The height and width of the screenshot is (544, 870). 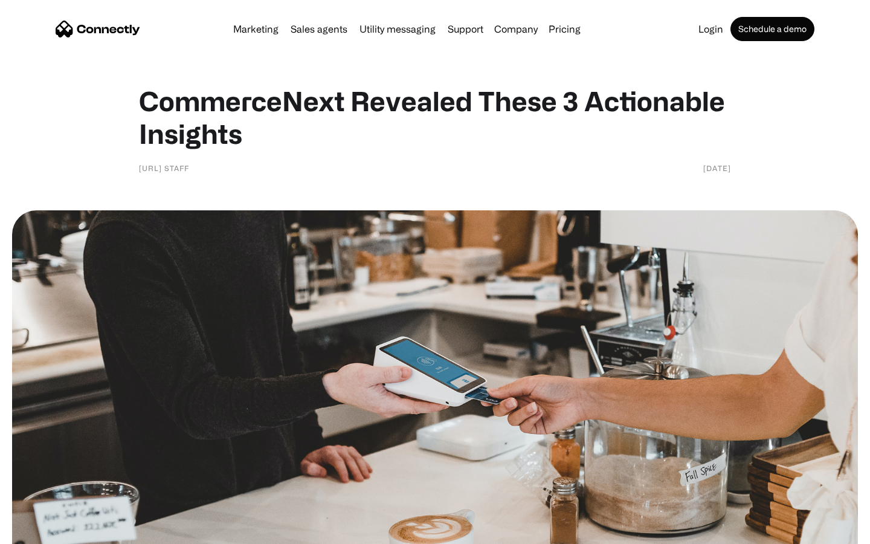 I want to click on a: Pricing, so click(x=564, y=29).